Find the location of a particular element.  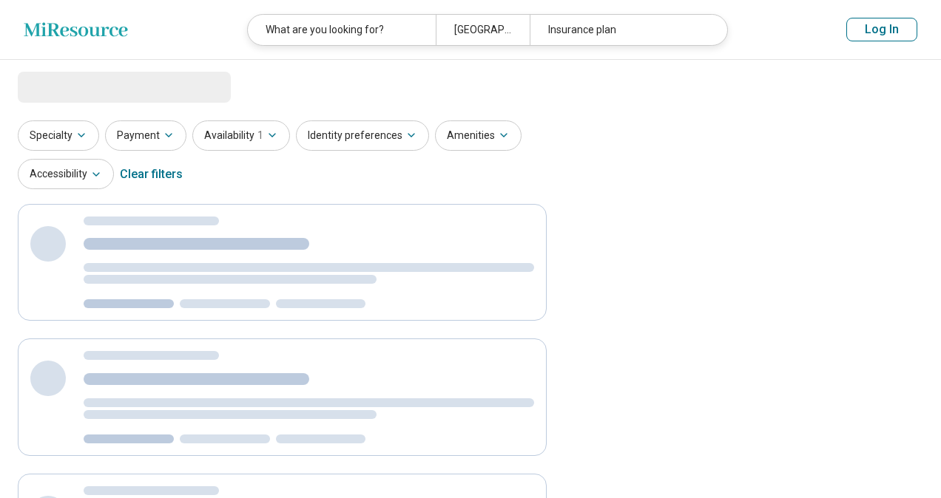

button: Log In is located at coordinates (881, 30).